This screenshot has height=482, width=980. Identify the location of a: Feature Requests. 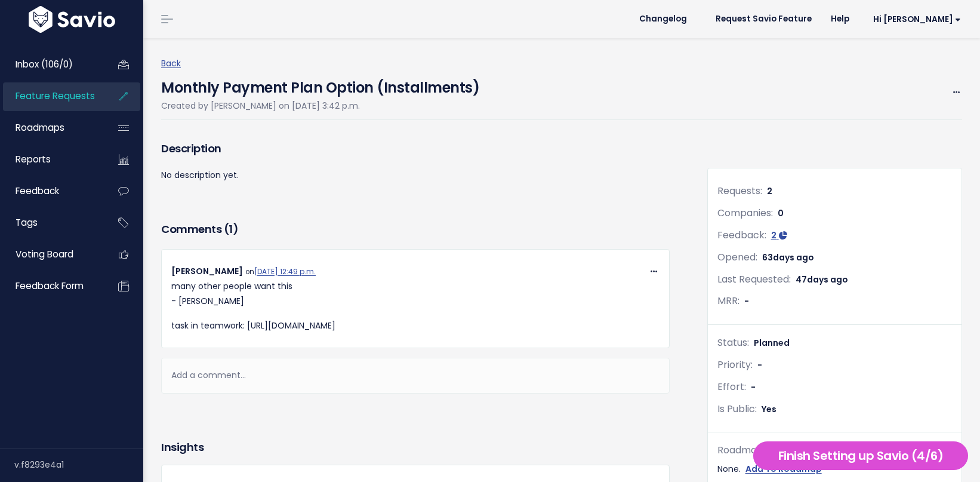
(50, 96).